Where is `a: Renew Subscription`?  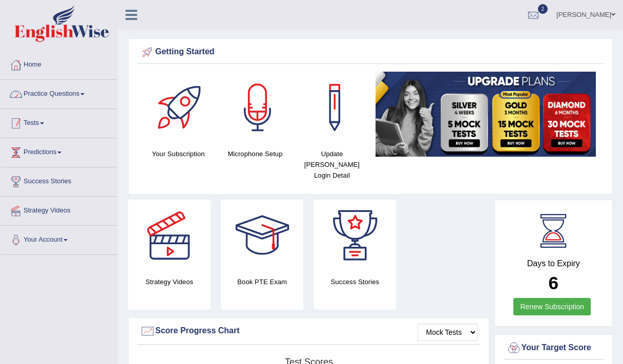
a: Renew Subscription is located at coordinates (552, 307).